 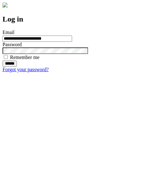 I want to click on a: Forgot your password?, so click(x=25, y=69).